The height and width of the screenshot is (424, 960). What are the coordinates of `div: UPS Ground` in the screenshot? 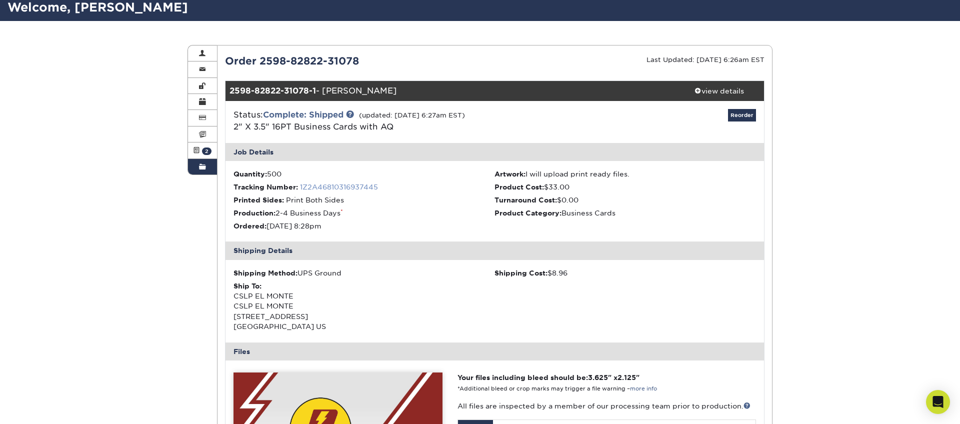 It's located at (364, 273).